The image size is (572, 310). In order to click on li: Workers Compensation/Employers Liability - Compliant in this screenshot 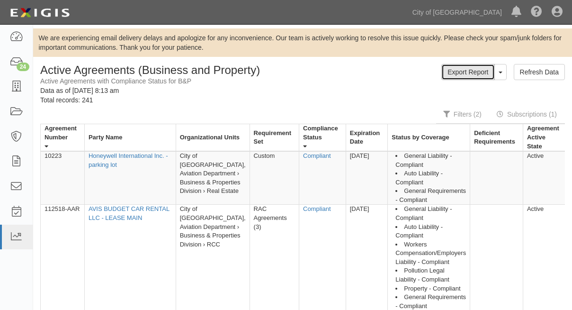, I will do `click(430, 253)`.